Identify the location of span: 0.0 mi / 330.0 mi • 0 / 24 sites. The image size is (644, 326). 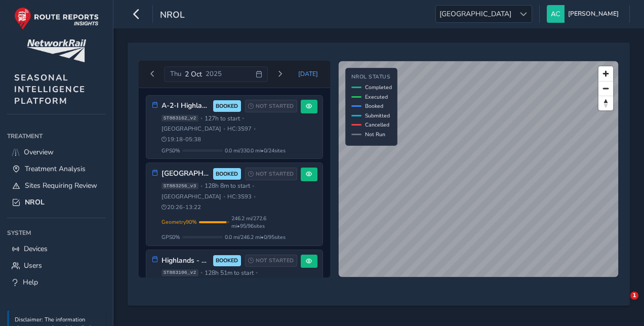
(255, 151).